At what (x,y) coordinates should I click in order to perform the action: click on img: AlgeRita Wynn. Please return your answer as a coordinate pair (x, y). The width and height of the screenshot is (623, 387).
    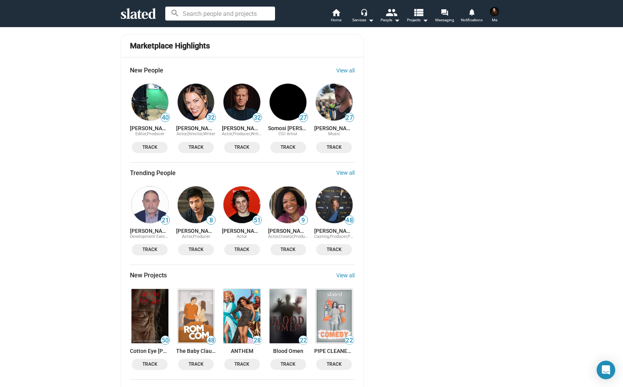
    Looking at the image, I should click on (288, 205).